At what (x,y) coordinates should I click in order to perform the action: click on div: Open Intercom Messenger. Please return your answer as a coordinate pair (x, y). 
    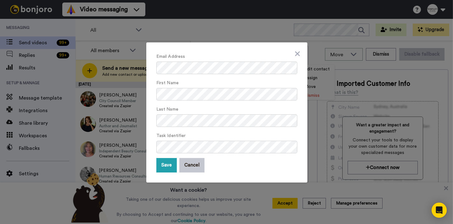
    Looking at the image, I should click on (439, 210).